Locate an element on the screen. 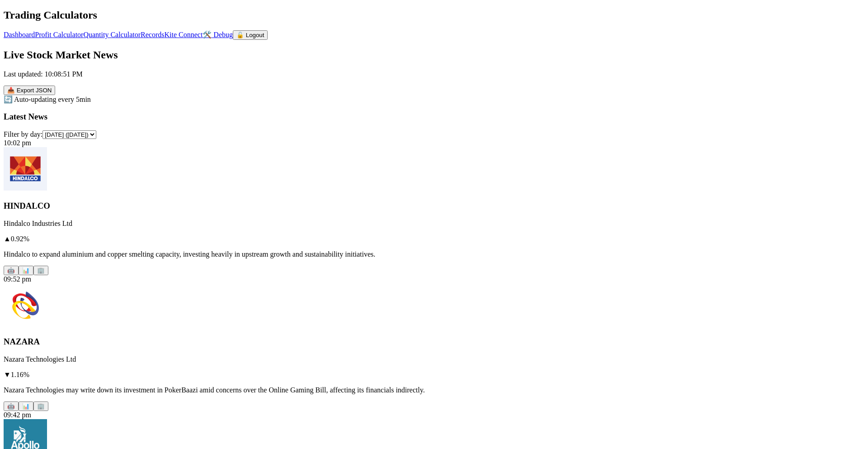  div: 0.92 % is located at coordinates (434, 239).